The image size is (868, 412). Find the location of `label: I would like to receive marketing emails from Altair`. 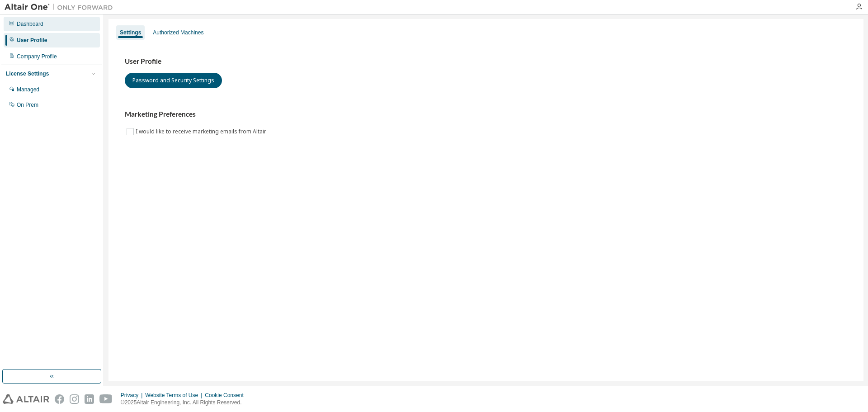

label: I would like to receive marketing emails from Altair is located at coordinates (202, 131).